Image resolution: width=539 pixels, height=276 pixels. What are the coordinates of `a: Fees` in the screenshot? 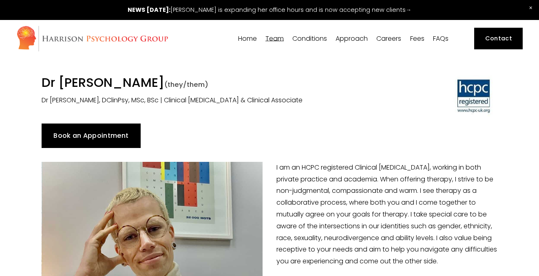 It's located at (417, 38).